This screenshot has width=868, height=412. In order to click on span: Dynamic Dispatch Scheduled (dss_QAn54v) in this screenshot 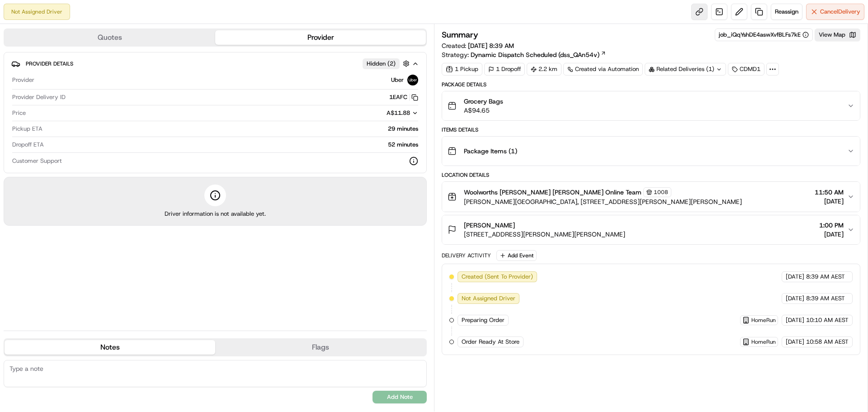, I will do `click(534, 55)`.